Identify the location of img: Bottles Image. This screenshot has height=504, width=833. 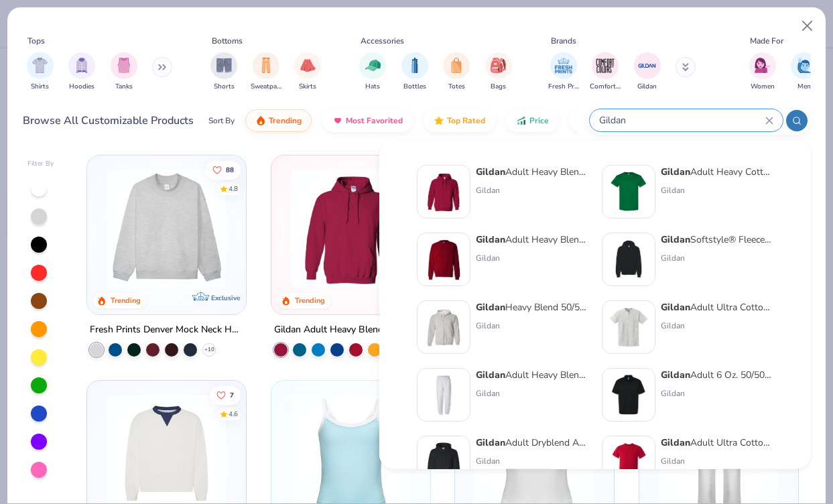
(415, 65).